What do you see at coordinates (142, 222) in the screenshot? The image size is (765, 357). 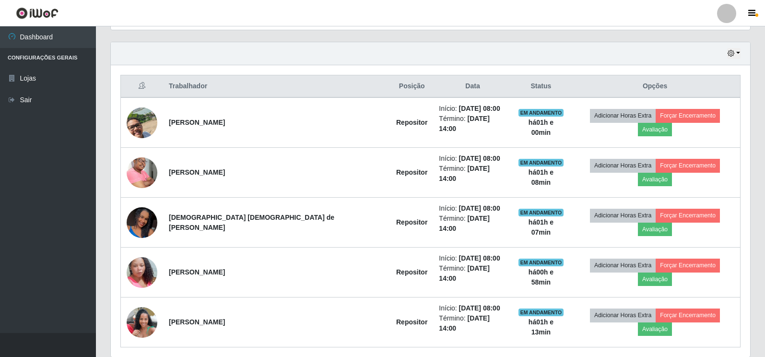 I see `img: 1755438543328.jpeg` at bounding box center [142, 222].